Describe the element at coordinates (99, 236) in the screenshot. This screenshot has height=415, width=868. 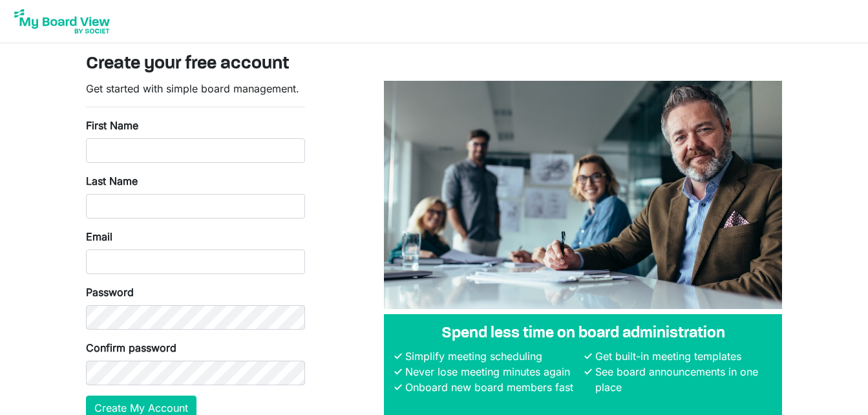
I see `label: Email` at that location.